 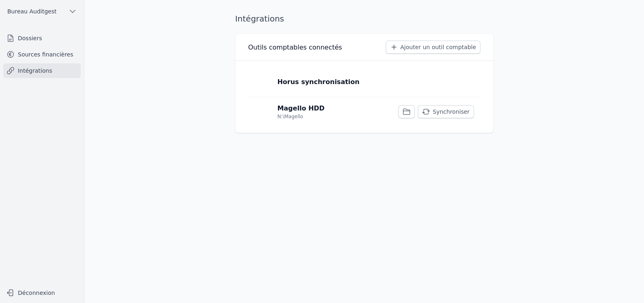 I want to click on a: Sources financières, so click(x=42, y=54).